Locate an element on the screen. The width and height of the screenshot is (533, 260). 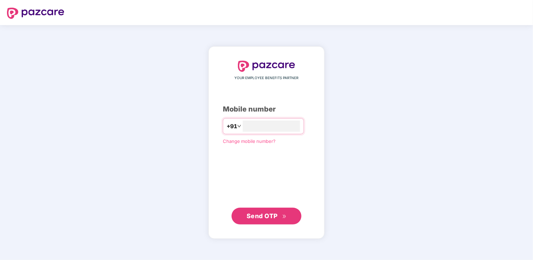
span: Send OTP is located at coordinates (262, 216).